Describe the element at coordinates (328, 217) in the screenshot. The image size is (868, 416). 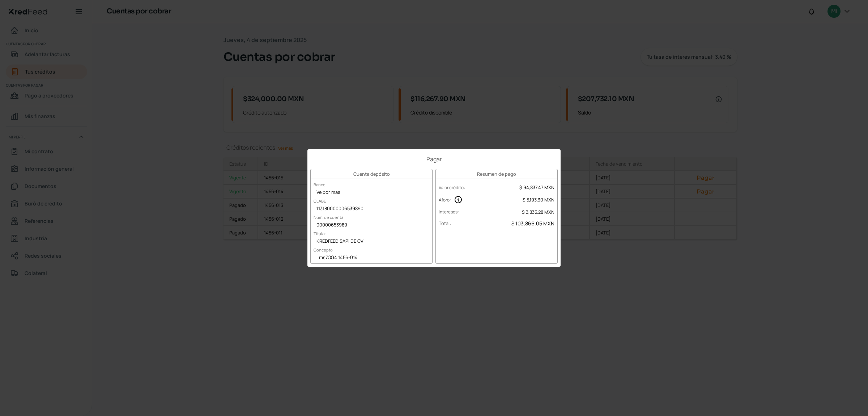
I see `label: Núm. de cuenta` at that location.